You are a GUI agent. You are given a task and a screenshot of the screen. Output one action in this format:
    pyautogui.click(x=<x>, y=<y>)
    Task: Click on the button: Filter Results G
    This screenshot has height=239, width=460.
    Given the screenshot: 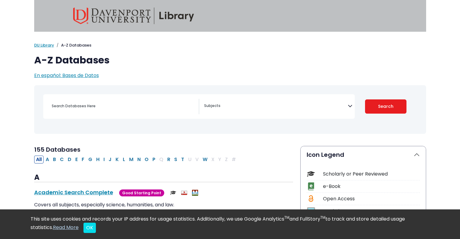 What is the action you would take?
    pyautogui.click(x=90, y=160)
    